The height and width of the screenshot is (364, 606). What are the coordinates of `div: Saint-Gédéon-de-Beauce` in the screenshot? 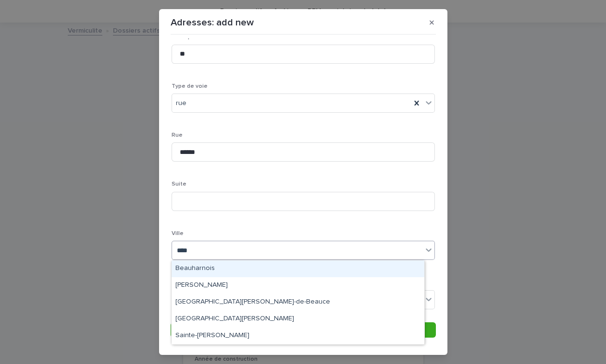 It's located at (298, 302).